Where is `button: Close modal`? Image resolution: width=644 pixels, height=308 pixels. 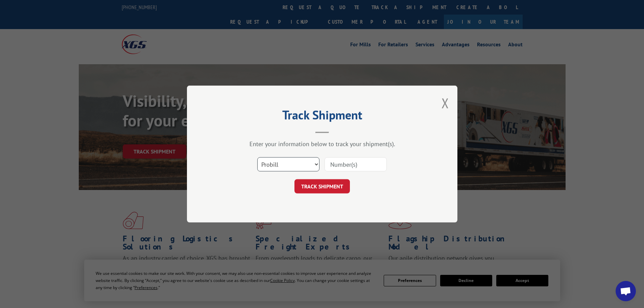 button: Close modal is located at coordinates (445, 103).